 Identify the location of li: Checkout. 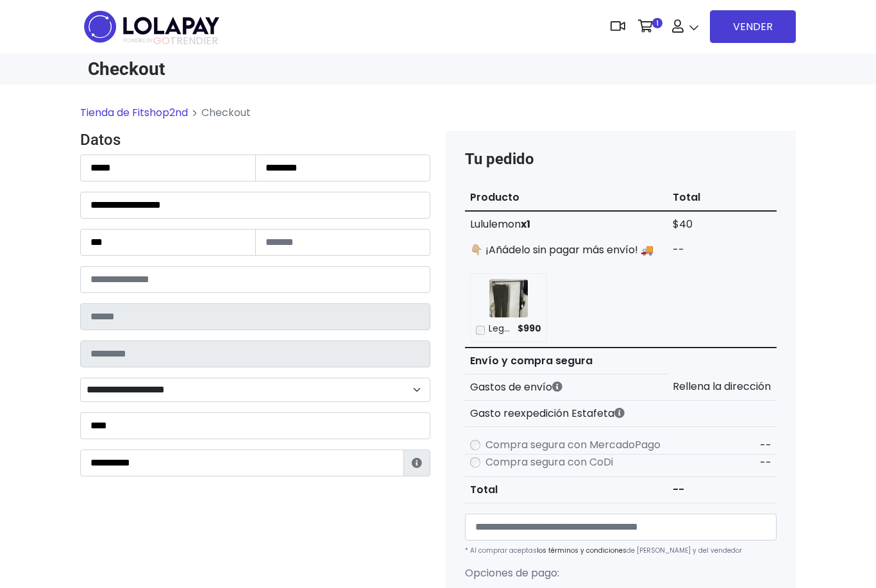
(220, 113).